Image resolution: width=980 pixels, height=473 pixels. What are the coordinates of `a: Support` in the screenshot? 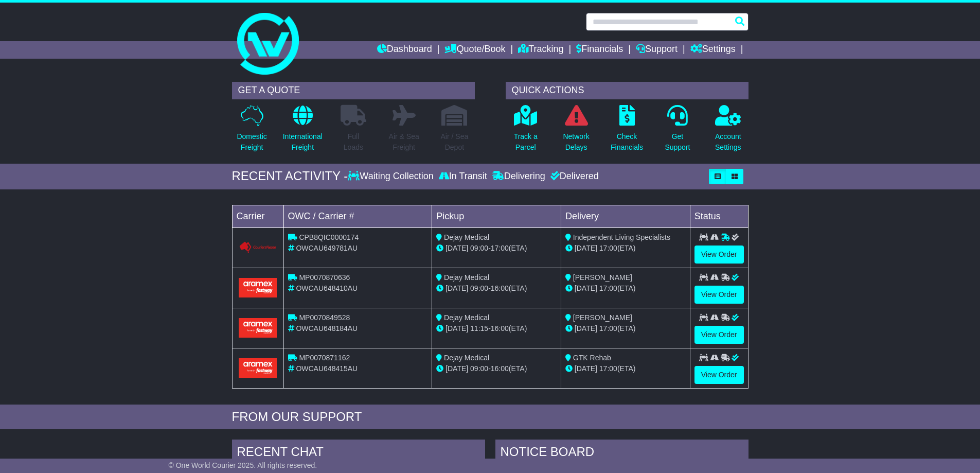 It's located at (656, 50).